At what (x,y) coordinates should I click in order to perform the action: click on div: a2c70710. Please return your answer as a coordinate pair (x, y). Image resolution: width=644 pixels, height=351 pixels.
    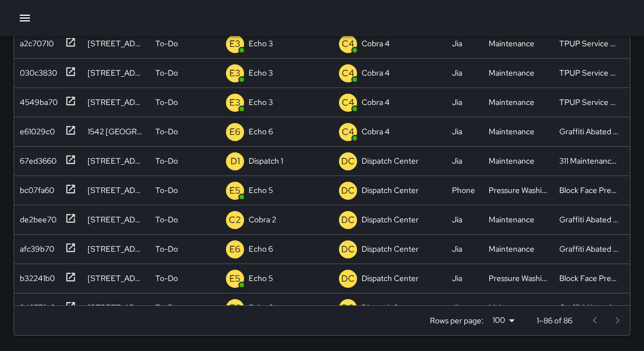
    Looking at the image, I should click on (34, 41).